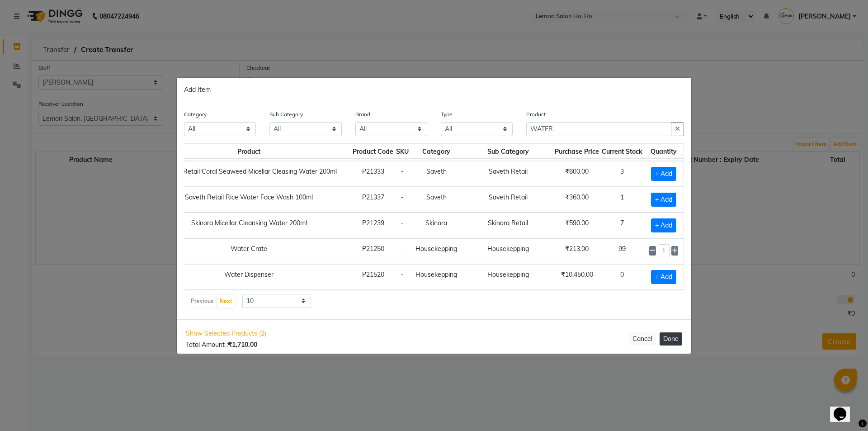 This screenshot has height=431, width=868. Describe the element at coordinates (249, 251) in the screenshot. I see `td: Water Crate` at that location.